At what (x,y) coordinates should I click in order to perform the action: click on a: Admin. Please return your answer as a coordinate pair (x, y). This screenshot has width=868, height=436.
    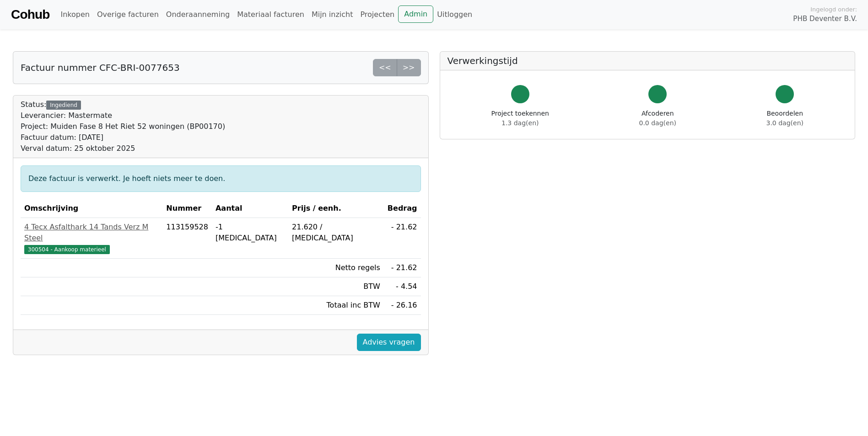
    Looking at the image, I should click on (416, 14).